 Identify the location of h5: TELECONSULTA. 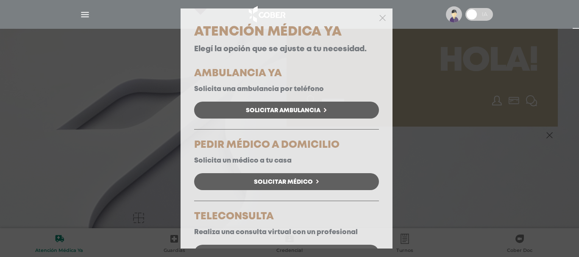
(286, 217).